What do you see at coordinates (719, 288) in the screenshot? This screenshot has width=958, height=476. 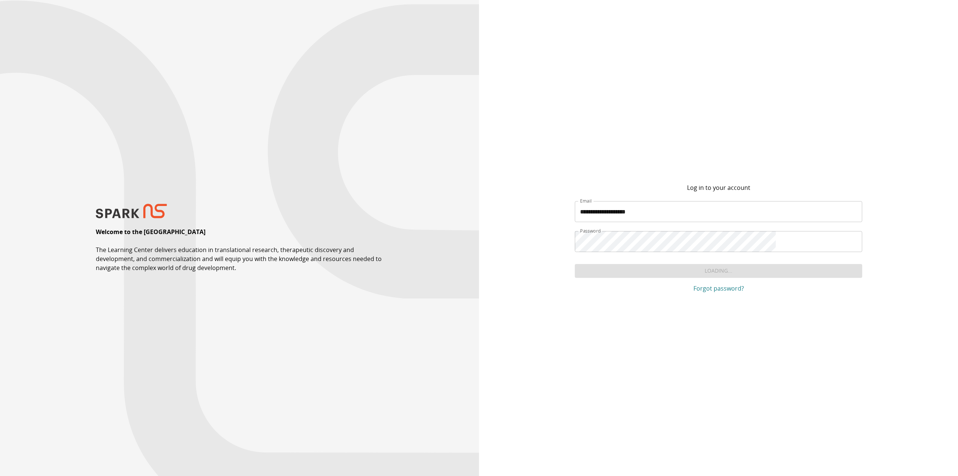 I see `p: Forgot password?` at bounding box center [719, 288].